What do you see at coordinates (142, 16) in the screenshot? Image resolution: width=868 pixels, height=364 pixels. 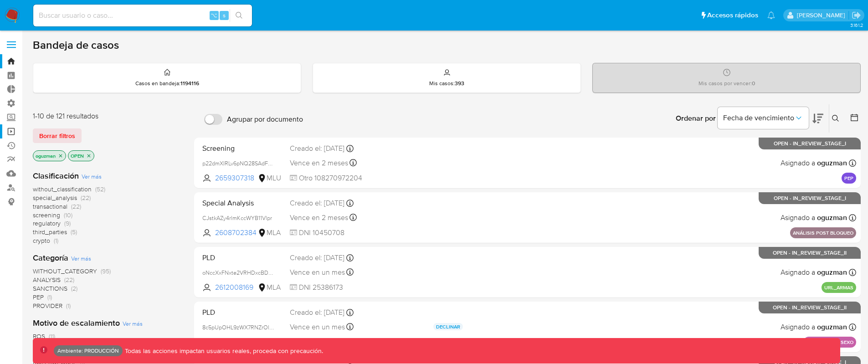 I see `input: Buscar usuario o caso...` at bounding box center [142, 16].